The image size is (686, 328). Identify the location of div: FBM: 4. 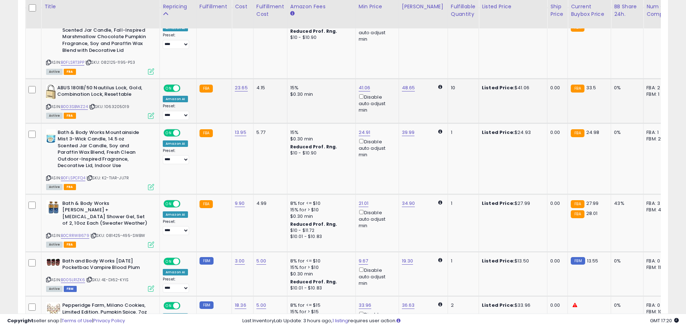
(658, 210).